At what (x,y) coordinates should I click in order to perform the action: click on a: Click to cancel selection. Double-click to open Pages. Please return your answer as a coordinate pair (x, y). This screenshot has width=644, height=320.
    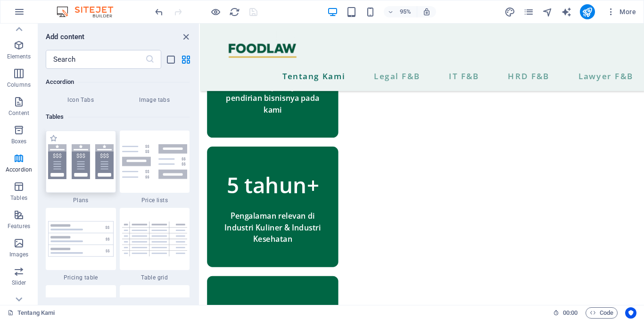
    Looking at the image, I should click on (32, 313).